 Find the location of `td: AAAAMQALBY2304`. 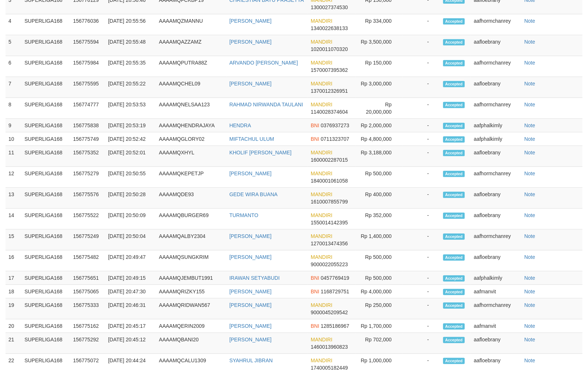

td: AAAAMQALBY2304 is located at coordinates (191, 240).